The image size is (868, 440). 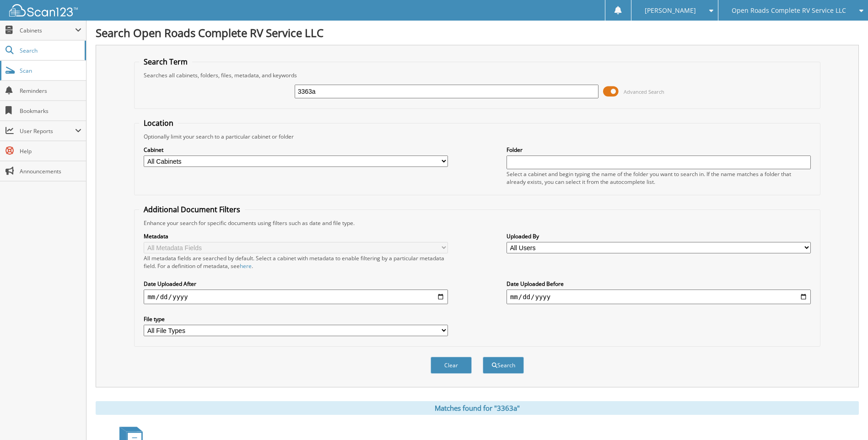 What do you see at coordinates (246, 266) in the screenshot?
I see `a: here` at bounding box center [246, 266].